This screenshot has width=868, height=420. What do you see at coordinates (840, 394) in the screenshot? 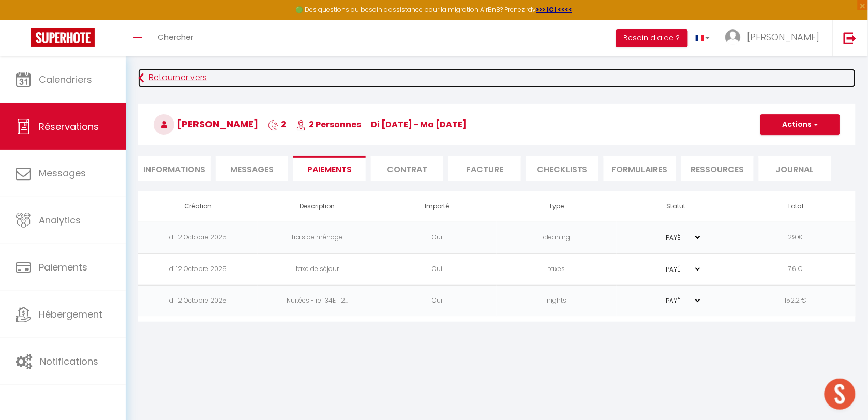
I see `div: Ouvrir le chat` at bounding box center [840, 394].